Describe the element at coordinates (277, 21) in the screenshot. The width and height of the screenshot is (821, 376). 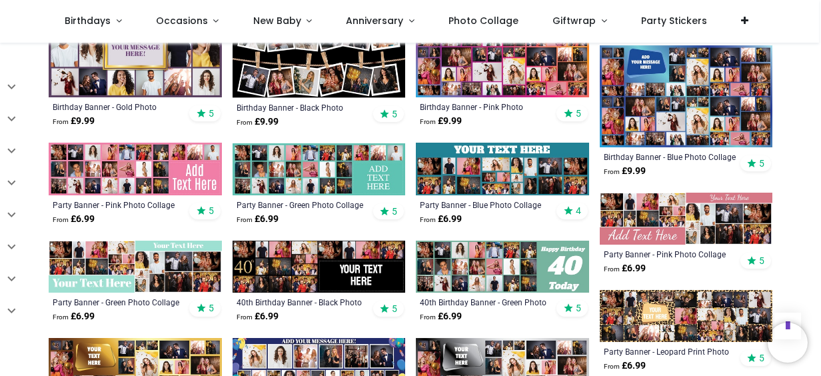
I see `span: New Baby` at that location.